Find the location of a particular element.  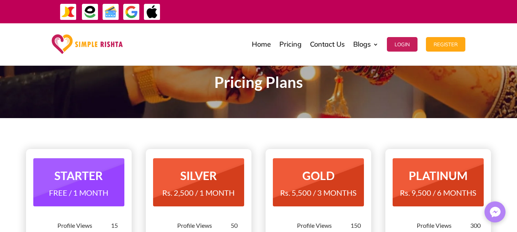

img: Credit Cards is located at coordinates (111, 12).